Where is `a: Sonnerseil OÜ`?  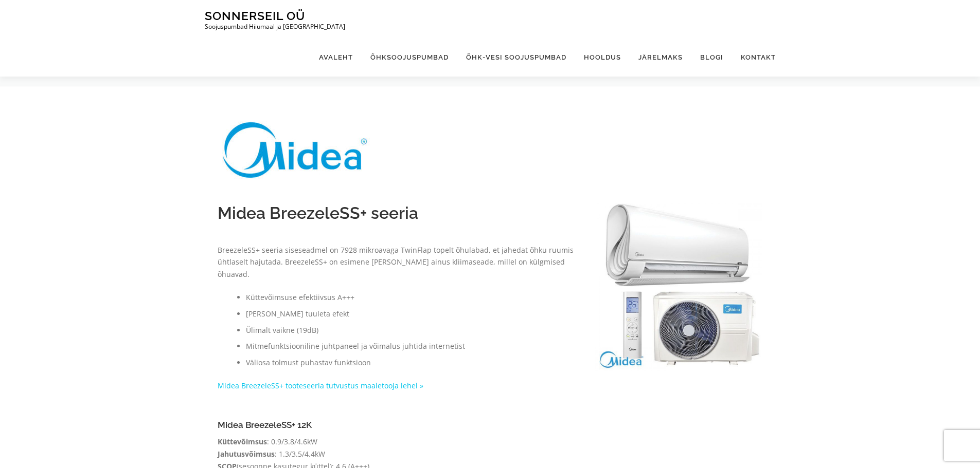
a: Sonnerseil OÜ is located at coordinates (255, 16).